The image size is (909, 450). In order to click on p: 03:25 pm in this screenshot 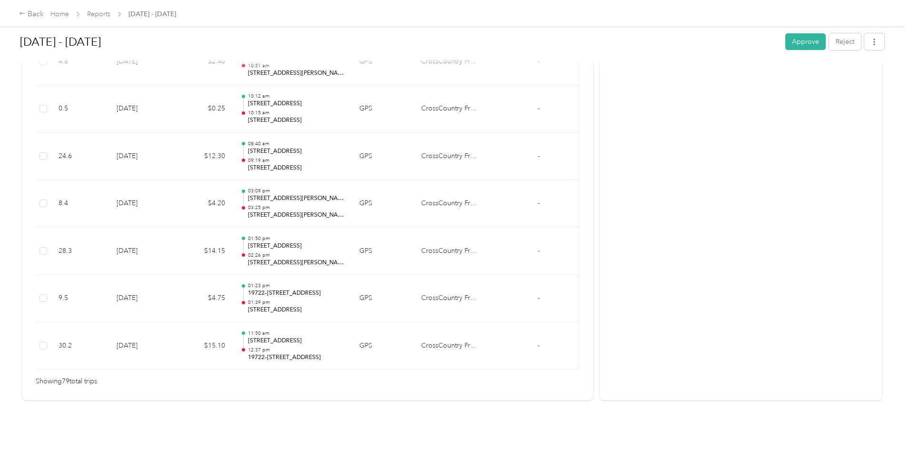, I will do `click(296, 208)`.